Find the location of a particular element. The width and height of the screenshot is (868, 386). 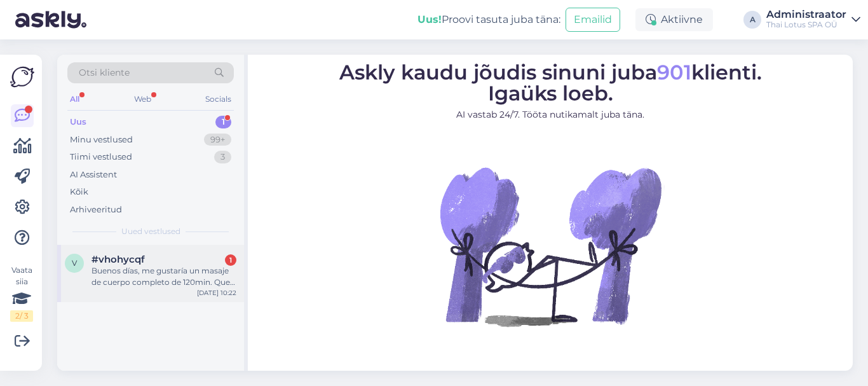

span: Uued vestlused is located at coordinates (151, 232).